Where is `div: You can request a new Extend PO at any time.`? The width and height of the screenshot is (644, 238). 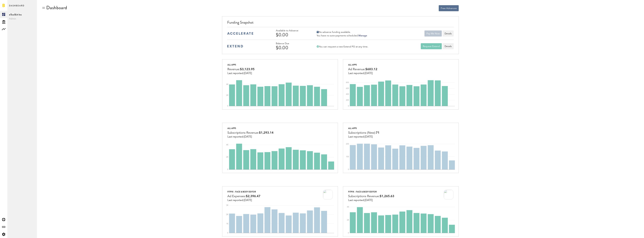 div: You can request a new Extend PO at any time. is located at coordinates (342, 47).